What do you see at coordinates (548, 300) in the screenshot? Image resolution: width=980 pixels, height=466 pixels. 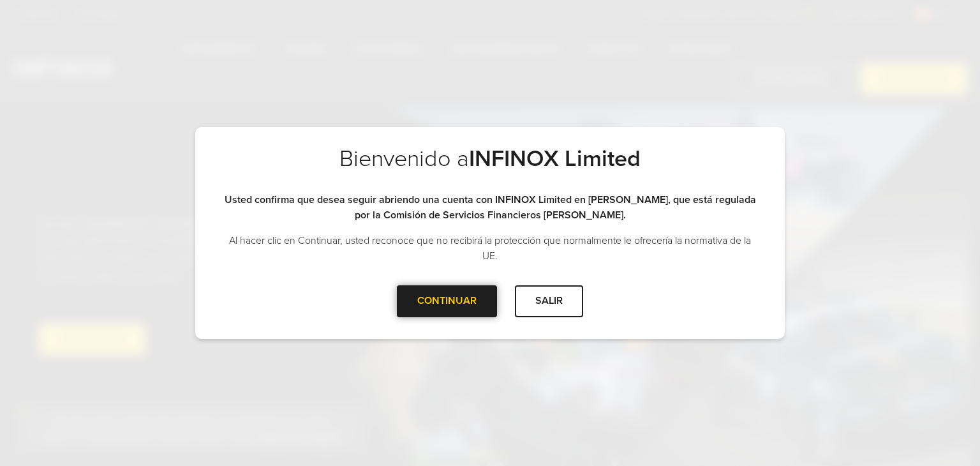 I see `div: SALIR` at bounding box center [548, 300].